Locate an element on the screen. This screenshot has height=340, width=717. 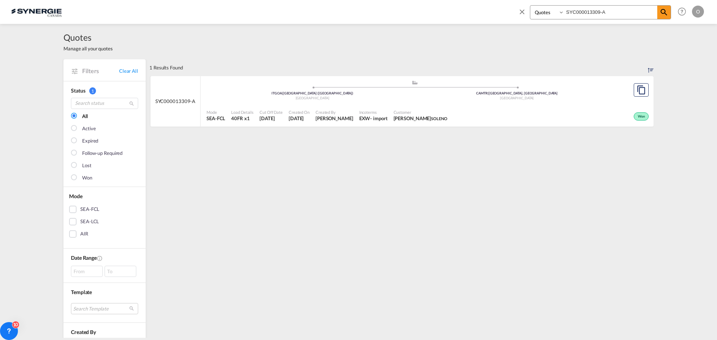
a: Clear All is located at coordinates (128, 71).